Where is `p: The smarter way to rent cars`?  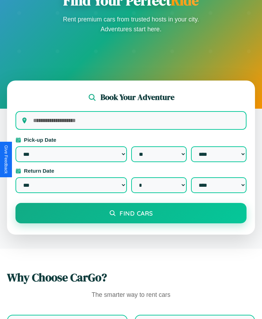
p: The smarter way to rent cars is located at coordinates (131, 295).